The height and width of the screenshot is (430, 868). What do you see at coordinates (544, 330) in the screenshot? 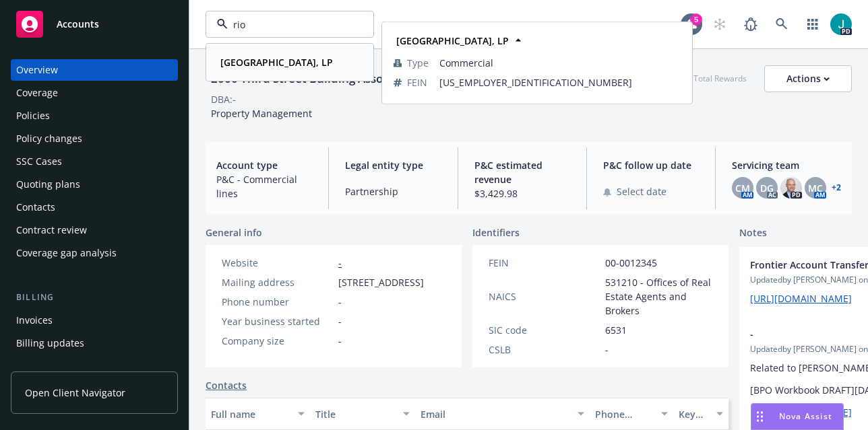
I see `div: SIC code` at bounding box center [544, 330].